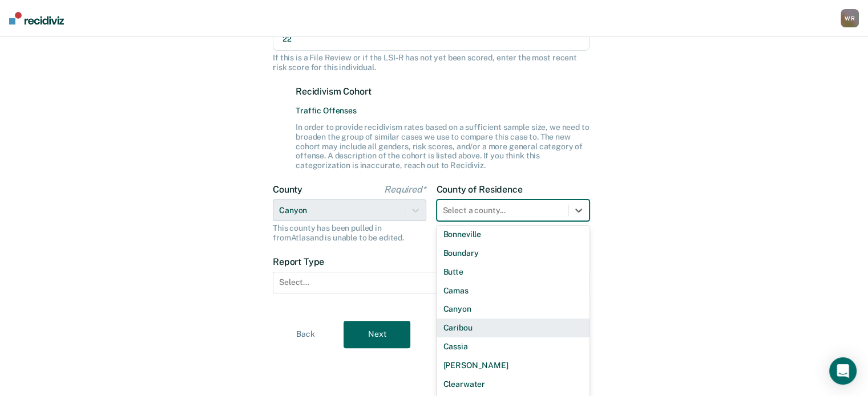 The image size is (868, 396). I want to click on div: Boundary, so click(513, 253).